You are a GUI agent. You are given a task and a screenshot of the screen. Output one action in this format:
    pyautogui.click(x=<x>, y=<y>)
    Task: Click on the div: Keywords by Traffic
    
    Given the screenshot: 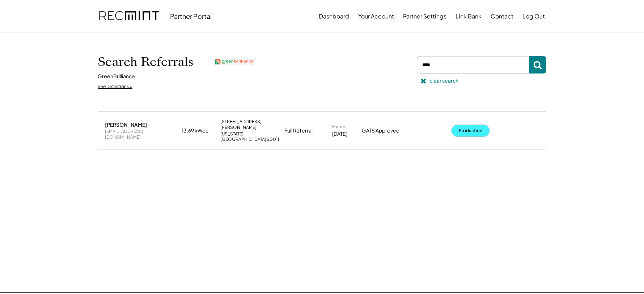 What is the action you would take?
    pyautogui.click(x=101, y=45)
    